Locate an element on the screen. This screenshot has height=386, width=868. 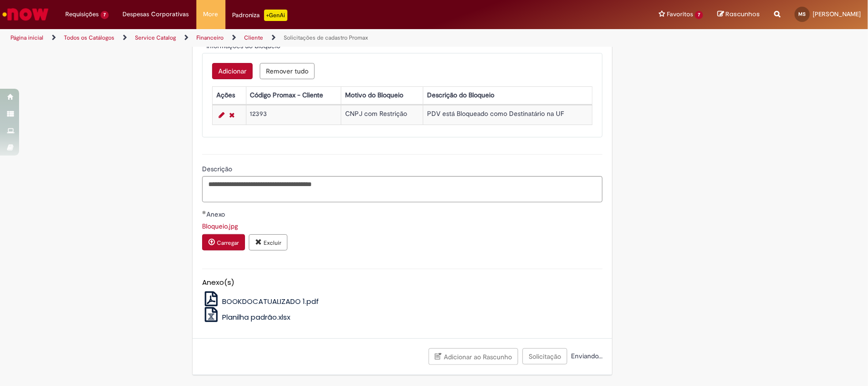
a: Página inicial is located at coordinates (26, 38).